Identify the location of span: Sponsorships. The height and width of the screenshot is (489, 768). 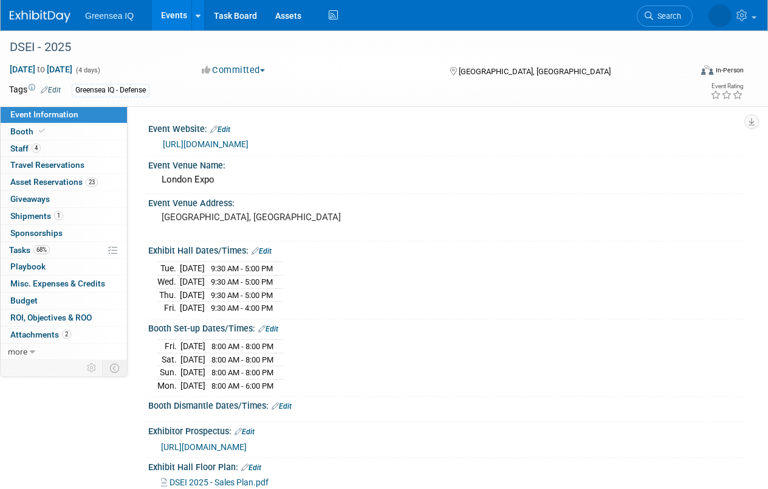
(36, 233).